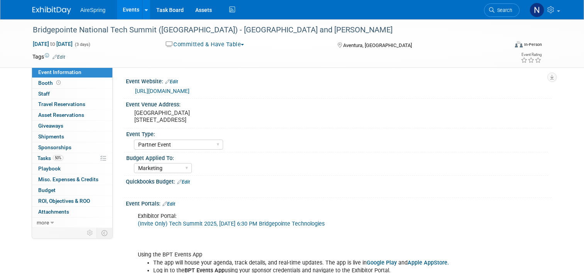  I want to click on span: Asset Reservations, so click(61, 115).